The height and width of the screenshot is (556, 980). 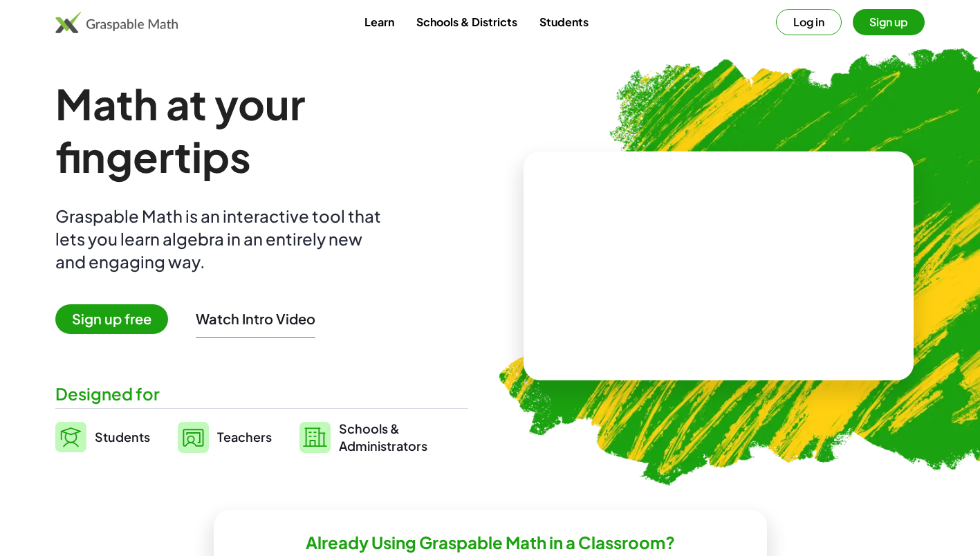 I want to click on button: Sign up, so click(x=889, y=22).